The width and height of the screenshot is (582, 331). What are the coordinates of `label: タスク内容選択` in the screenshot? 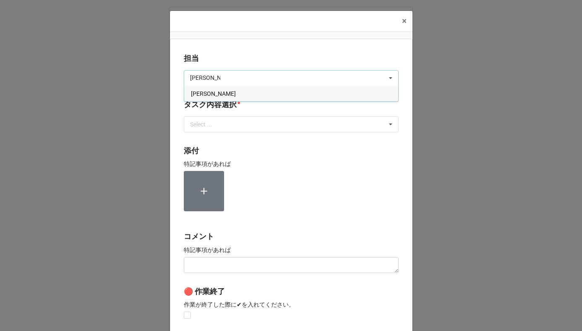 It's located at (210, 105).